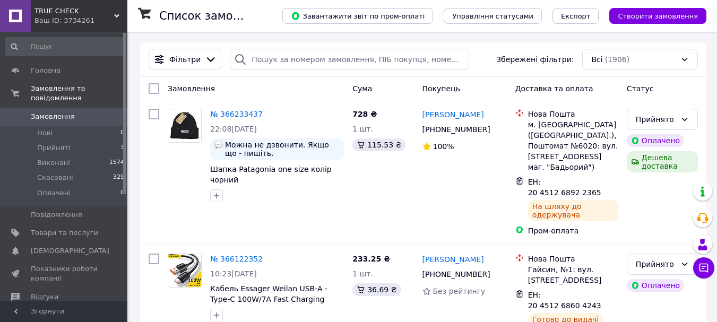  I want to click on span: Нові, so click(45, 133).